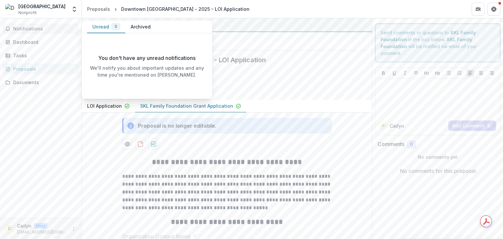 The width and height of the screenshot is (503, 239). Describe the element at coordinates (45, 29) in the screenshot. I see `span: Notifications` at that location.